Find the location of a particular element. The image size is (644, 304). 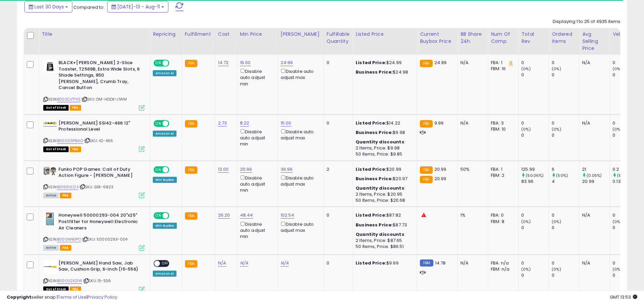

div: 2 Items, Price: $20.95 is located at coordinates (384, 195).